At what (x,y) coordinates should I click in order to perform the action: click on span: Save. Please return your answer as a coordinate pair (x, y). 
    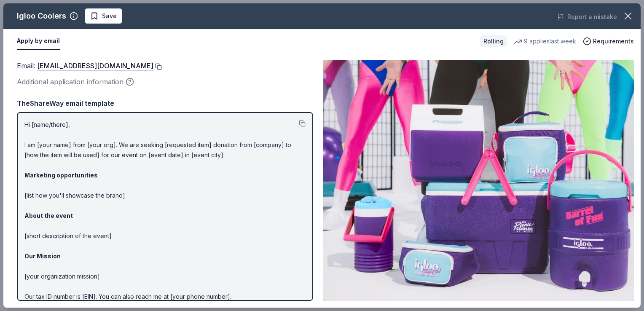
    Looking at the image, I should click on (109, 16).